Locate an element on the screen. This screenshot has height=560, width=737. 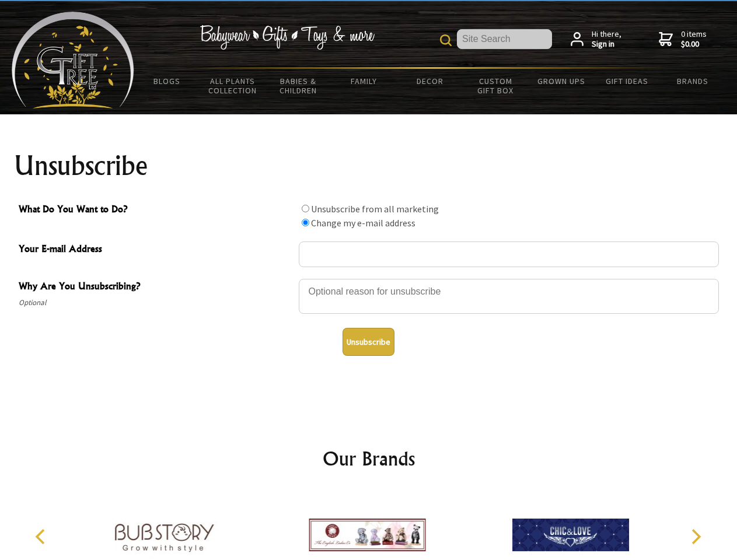
h2: Our Brands is located at coordinates (369, 458).